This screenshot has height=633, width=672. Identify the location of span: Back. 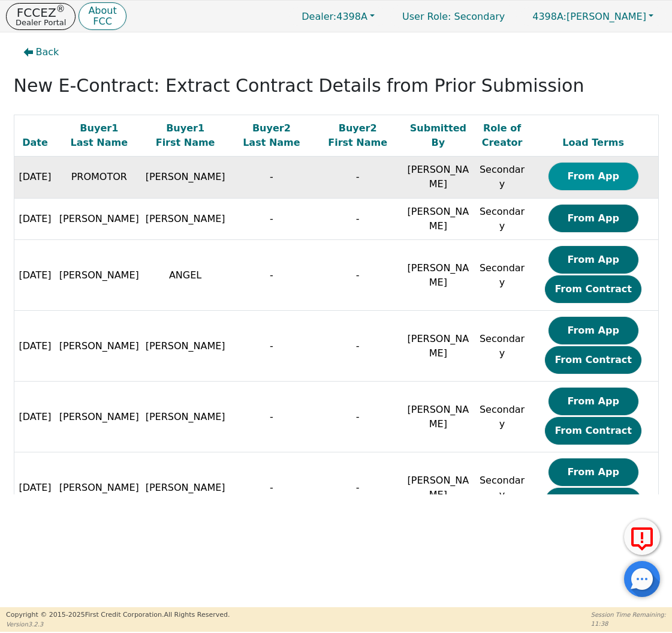
(47, 52).